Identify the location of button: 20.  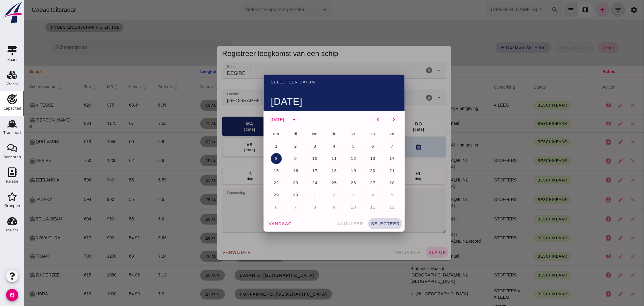
(348, 171).